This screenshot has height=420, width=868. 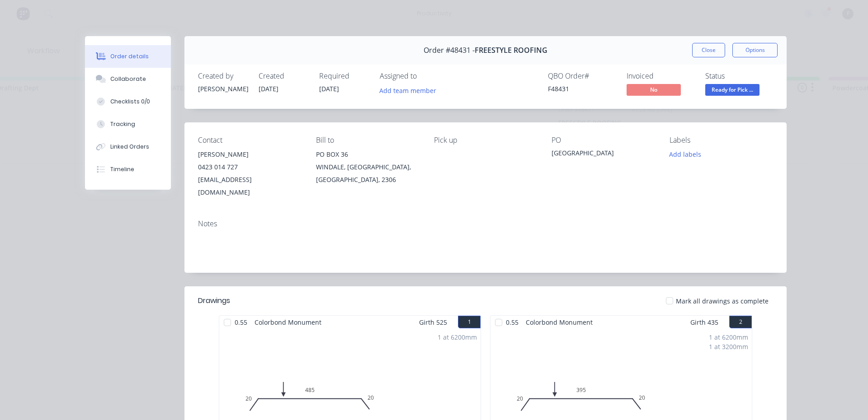 What do you see at coordinates (367, 154) in the screenshot?
I see `div: PO BOX 36` at bounding box center [367, 154].